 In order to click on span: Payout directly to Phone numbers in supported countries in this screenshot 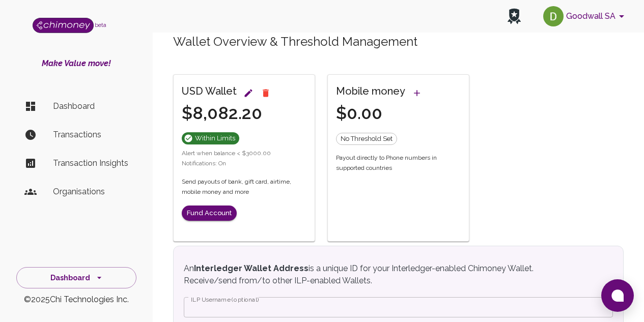, I will do `click(398, 163)`.